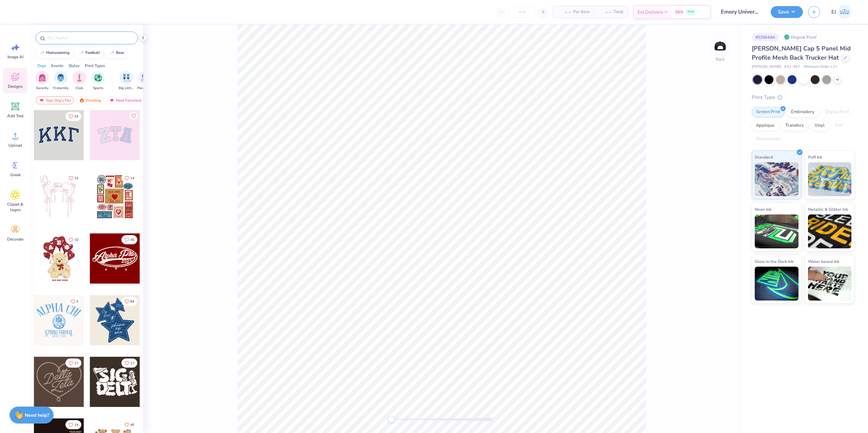 This screenshot has width=868, height=433. I want to click on div: Original Proof, so click(801, 37).